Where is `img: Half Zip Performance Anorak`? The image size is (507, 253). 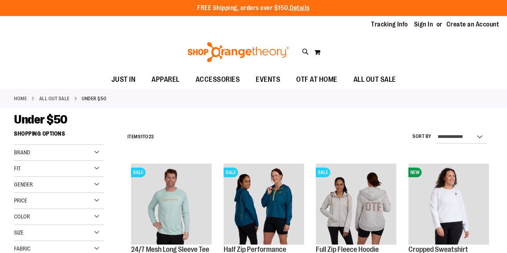
img: Half Zip Performance Anorak is located at coordinates (264, 204).